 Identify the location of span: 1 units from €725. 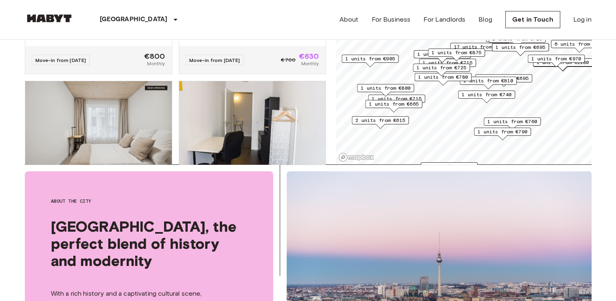
(442, 68).